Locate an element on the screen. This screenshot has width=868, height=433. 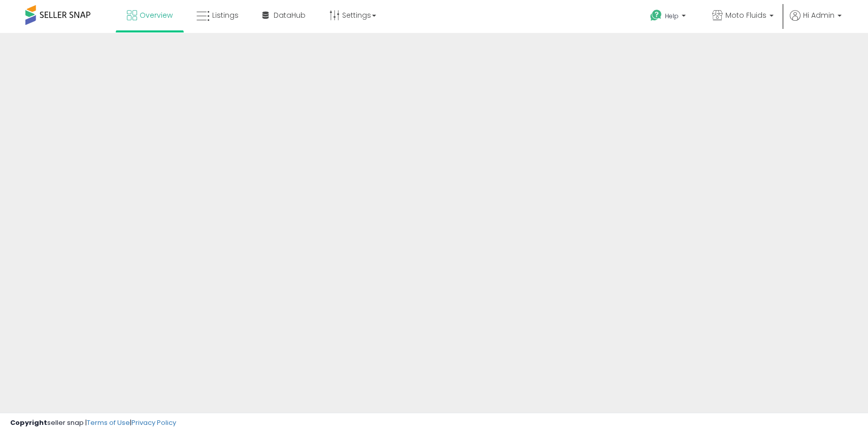
span: DataHub is located at coordinates (290, 15).